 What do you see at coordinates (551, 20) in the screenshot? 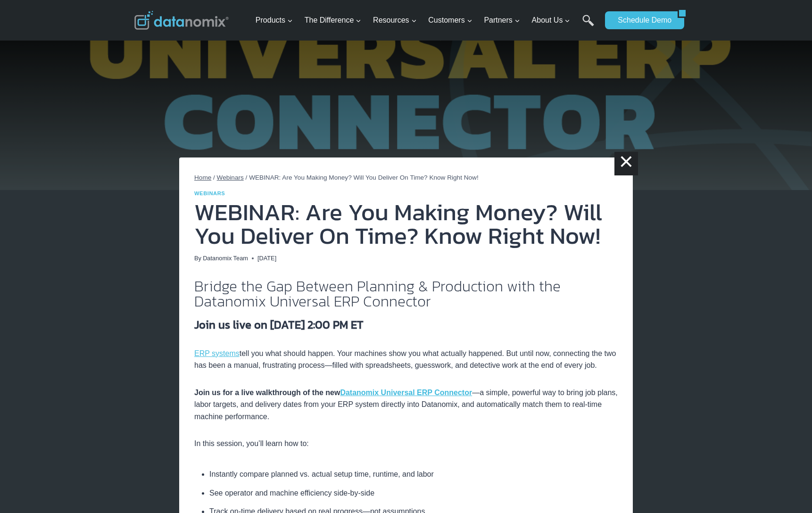
I see `span: About Us` at bounding box center [551, 20].